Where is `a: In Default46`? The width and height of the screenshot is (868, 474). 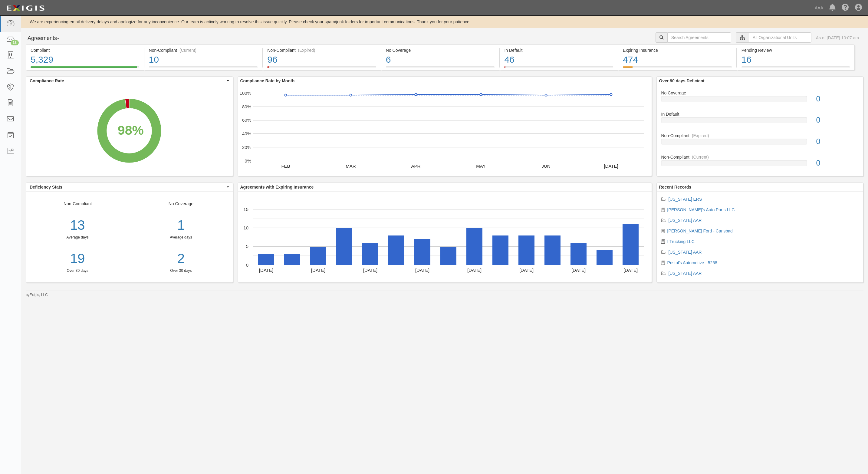 a: In Default46 is located at coordinates (559, 68).